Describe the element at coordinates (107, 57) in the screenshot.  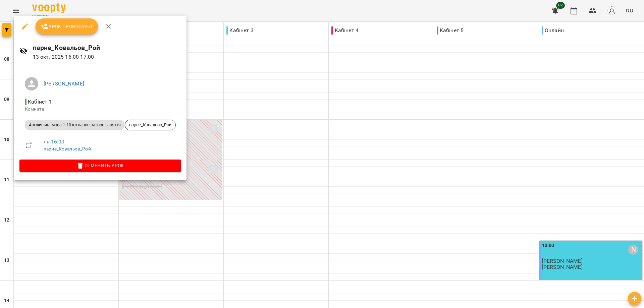
I see `p: 13 окт. 2025 16:00 - 17:00` at that location.